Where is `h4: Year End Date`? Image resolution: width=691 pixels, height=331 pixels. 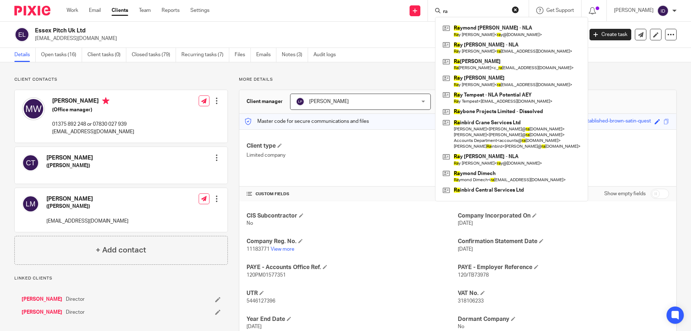 h4: Year End Date is located at coordinates (352, 319).